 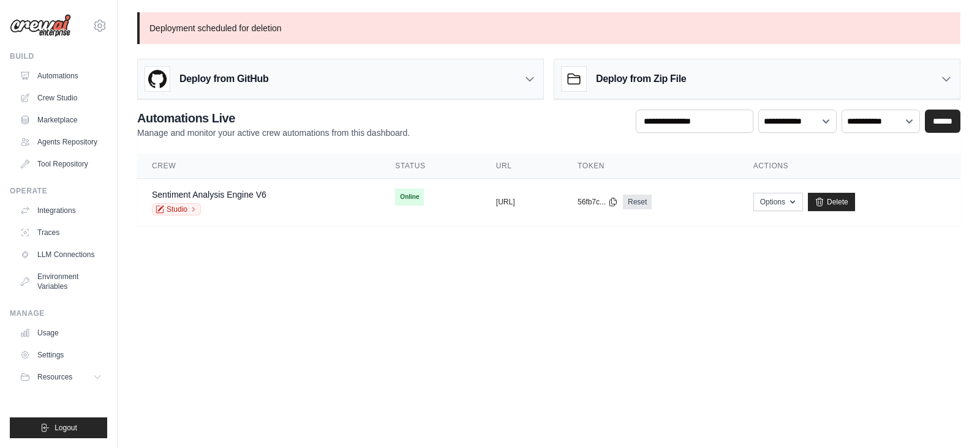 I want to click on a: Tool Repository, so click(x=61, y=164).